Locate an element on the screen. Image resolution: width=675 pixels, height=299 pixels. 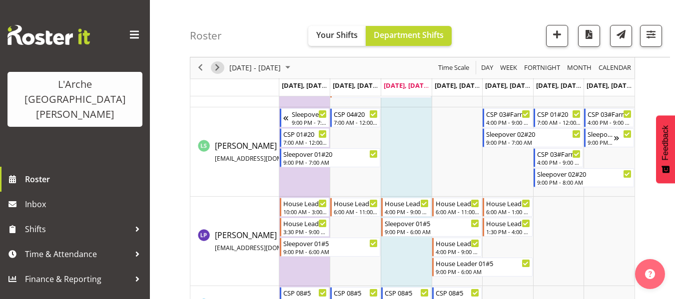
div: 9:00 PM - 8:00 AM is located at coordinates (584, 182).